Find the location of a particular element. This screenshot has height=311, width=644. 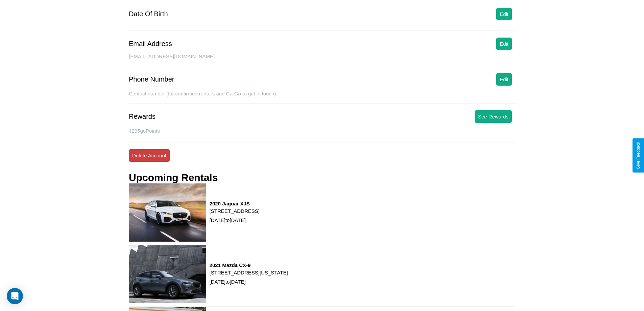

div: Phone Number is located at coordinates (151, 79).